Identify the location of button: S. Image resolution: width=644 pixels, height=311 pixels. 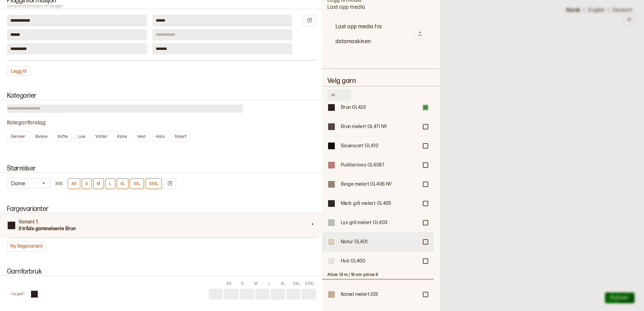
(87, 184).